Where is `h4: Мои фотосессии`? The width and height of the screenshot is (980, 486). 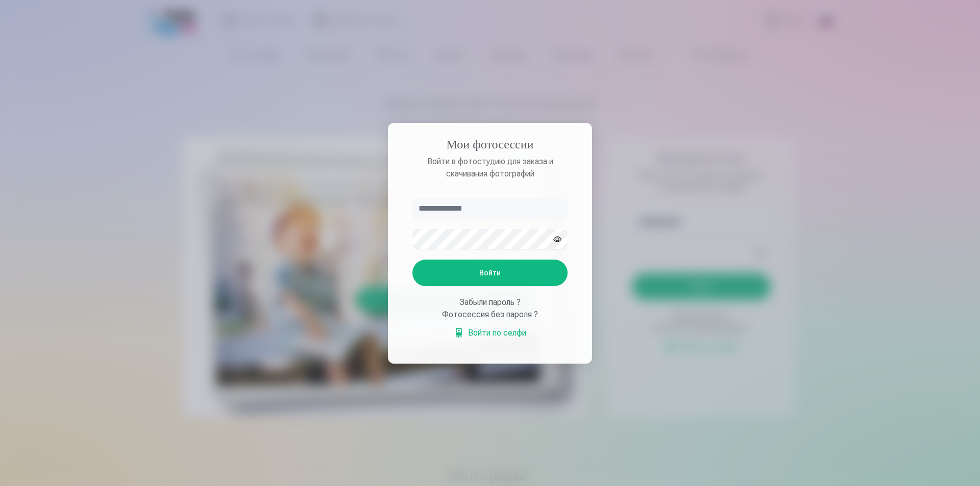 h4: Мои фотосессии is located at coordinates (490, 146).